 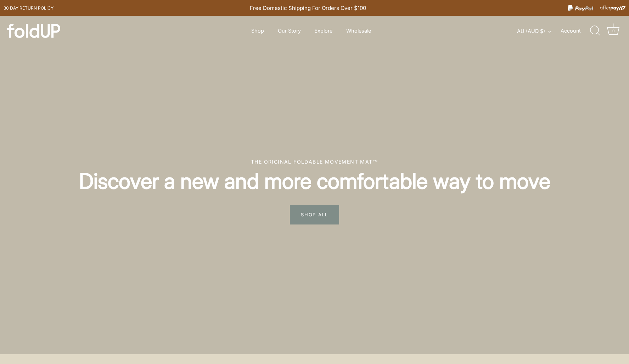 I want to click on img: foldUP, so click(x=34, y=31).